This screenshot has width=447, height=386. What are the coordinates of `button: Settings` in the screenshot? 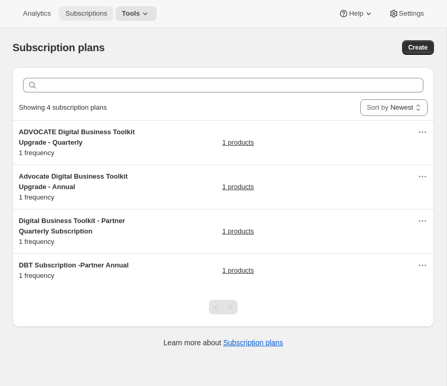 It's located at (406, 14).